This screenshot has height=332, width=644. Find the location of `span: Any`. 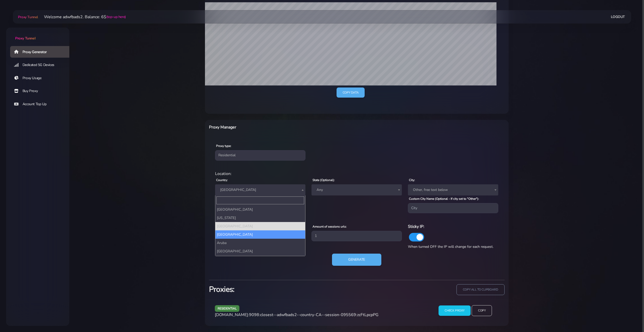

span: Any is located at coordinates (356, 190).